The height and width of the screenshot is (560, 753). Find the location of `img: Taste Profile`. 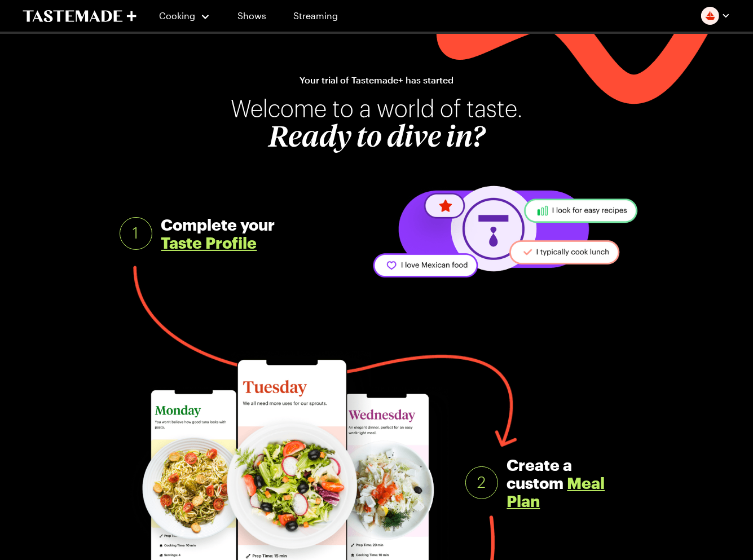

img: Taste Profile is located at coordinates (506, 232).